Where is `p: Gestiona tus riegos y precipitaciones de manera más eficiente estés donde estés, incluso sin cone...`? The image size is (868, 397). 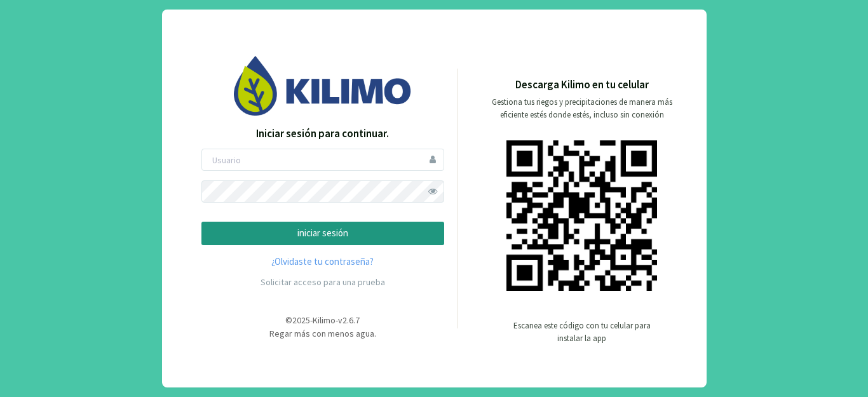
p: Gestiona tus riegos y precipitaciones de manera más eficiente estés donde estés, incluso sin cone... is located at coordinates (582, 109).